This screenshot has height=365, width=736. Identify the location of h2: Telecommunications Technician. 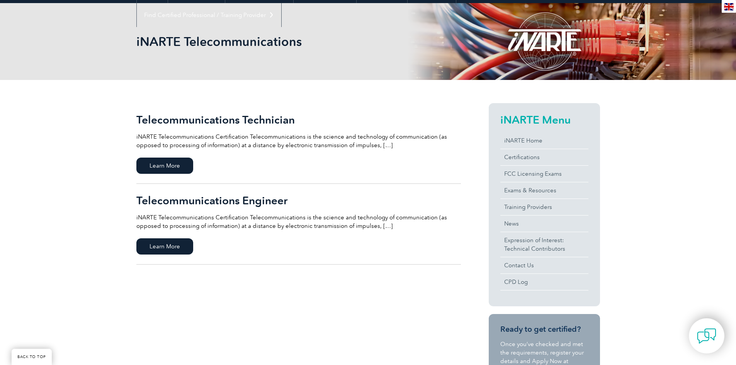
(299, 120).